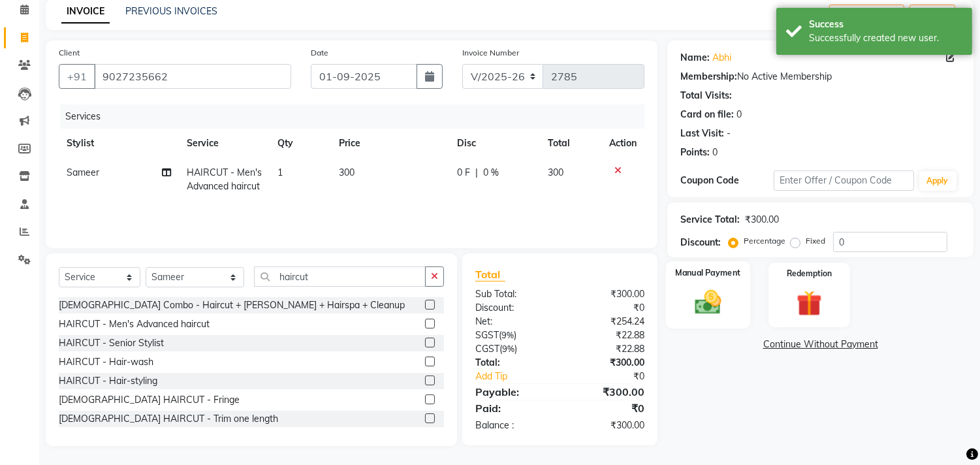  I want to click on label: Fixed, so click(816, 241).